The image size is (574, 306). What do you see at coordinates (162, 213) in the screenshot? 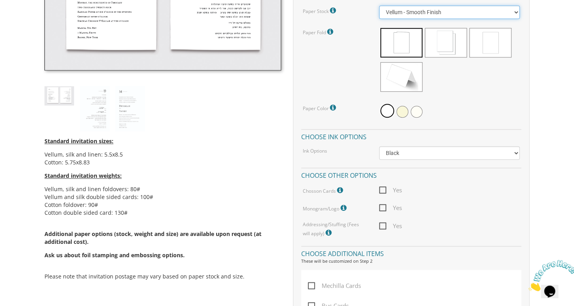
I see `li: Cotton double sided card: 130#` at bounding box center [162, 213].